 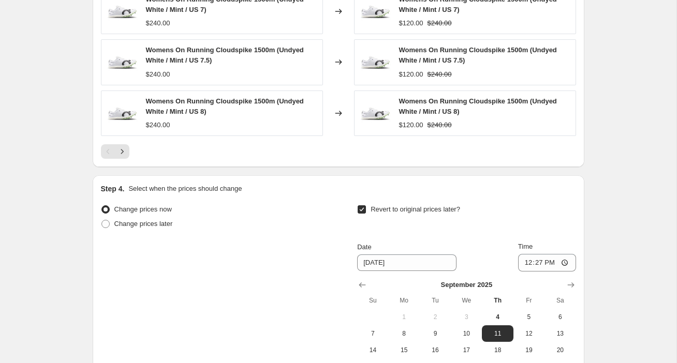 What do you see at coordinates (529, 350) in the screenshot?
I see `button: Friday September 19 2025` at bounding box center [529, 350].